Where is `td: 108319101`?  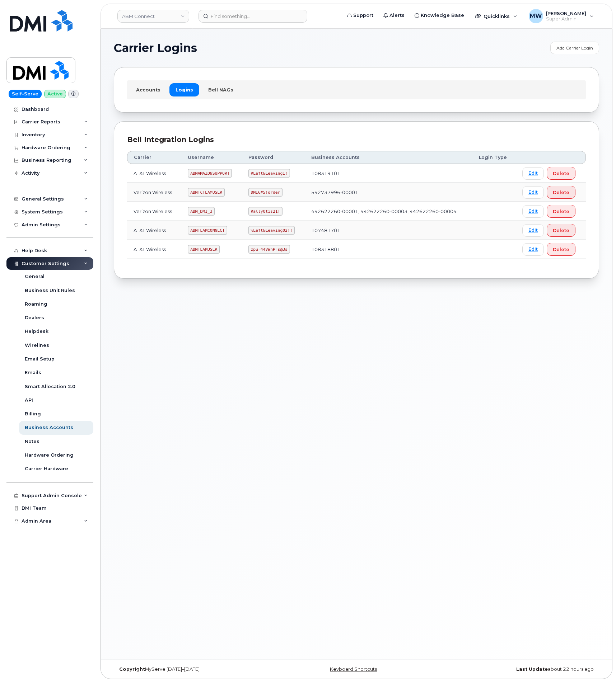
td: 108319101 is located at coordinates (389, 173).